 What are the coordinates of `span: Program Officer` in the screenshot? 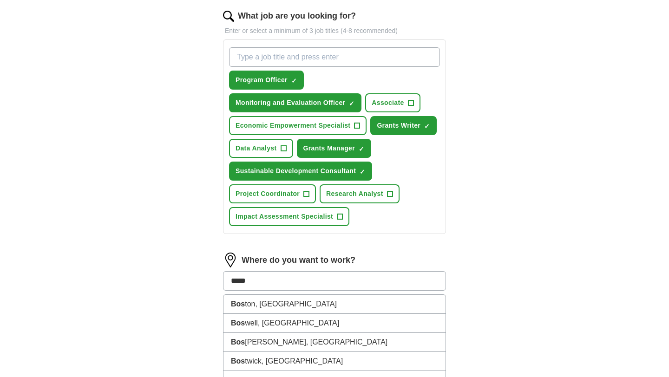 It's located at (261, 80).